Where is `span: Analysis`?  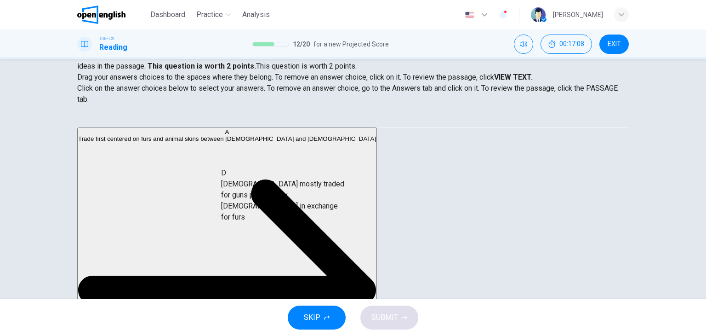
span: Analysis is located at coordinates (256, 15).